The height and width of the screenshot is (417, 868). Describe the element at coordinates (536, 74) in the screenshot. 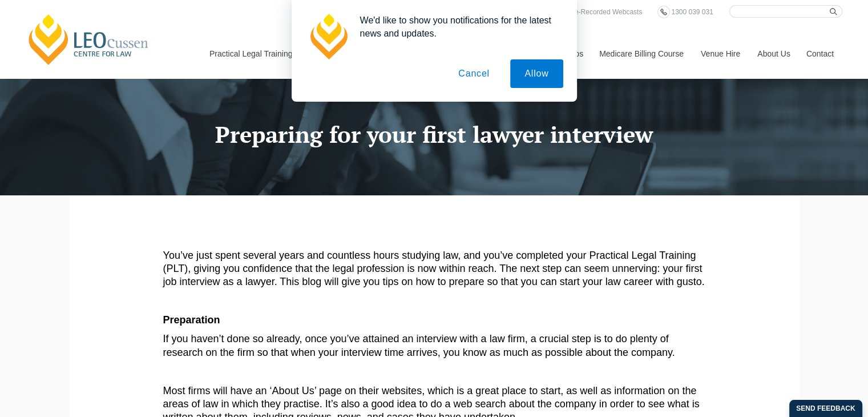

I see `button: Allow` at that location.